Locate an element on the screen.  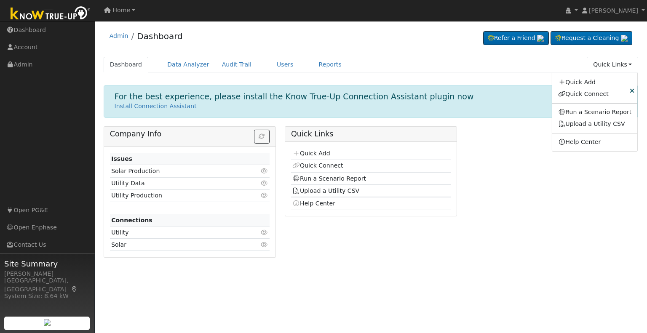
h5: Quick Links is located at coordinates (371, 134).